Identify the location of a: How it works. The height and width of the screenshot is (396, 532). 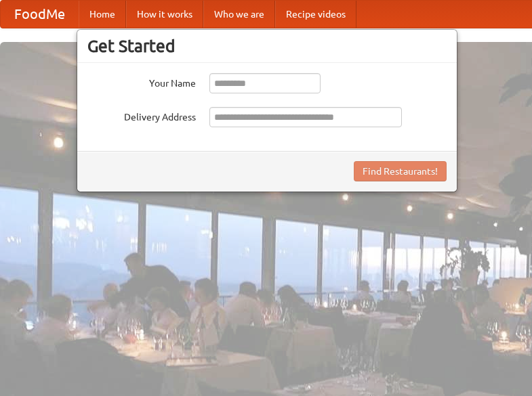
(165, 14).